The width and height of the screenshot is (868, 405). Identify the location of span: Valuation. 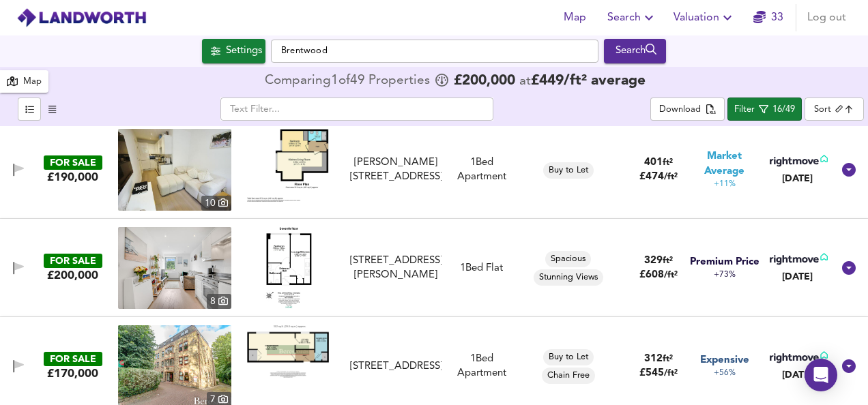
(704, 18).